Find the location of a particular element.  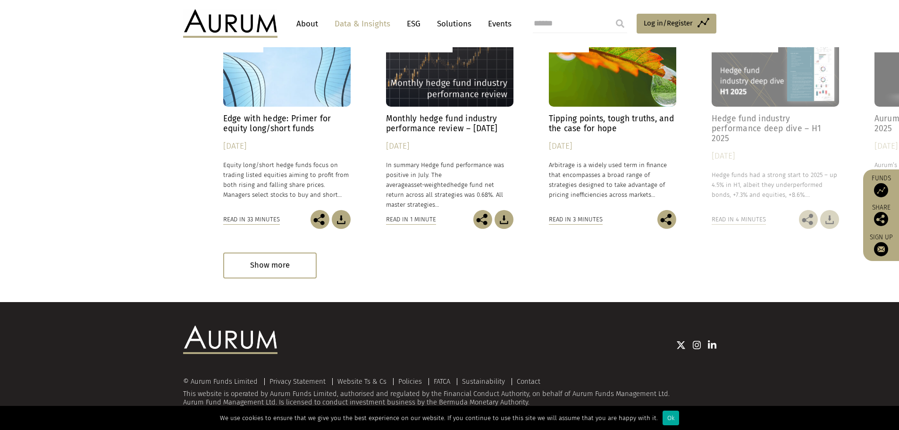

span: asset-weighted is located at coordinates (429, 185).